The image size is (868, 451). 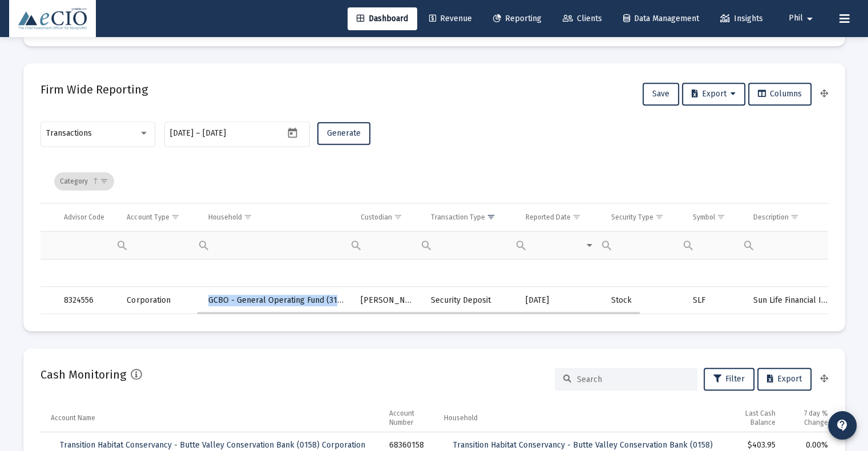 What do you see at coordinates (84, 218) in the screenshot?
I see `div: Advisor Code` at bounding box center [84, 218].